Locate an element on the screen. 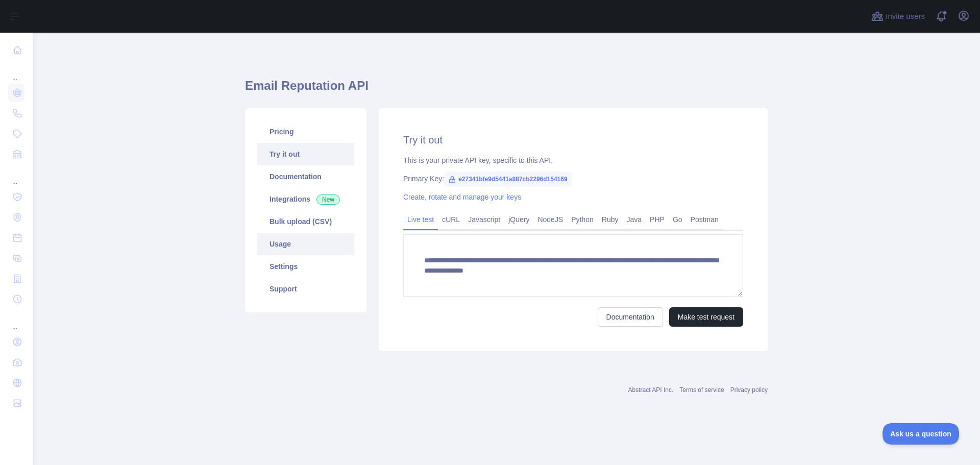 This screenshot has height=465, width=980. span: e27341bfe9d5441a887cb2296d154169 is located at coordinates (508, 179).